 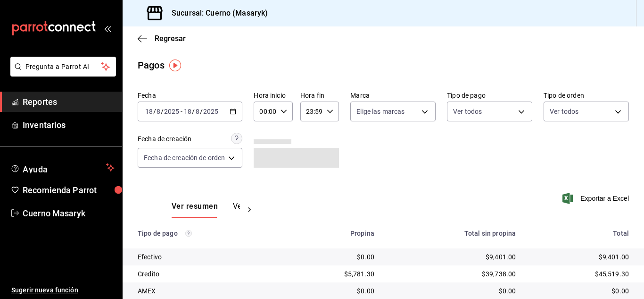 What do you see at coordinates (175, 65) in the screenshot?
I see `button: Tooltip marker` at bounding box center [175, 65].